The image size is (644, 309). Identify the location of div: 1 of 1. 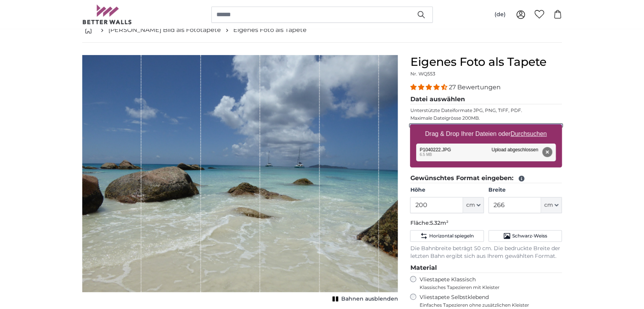
(240, 180).